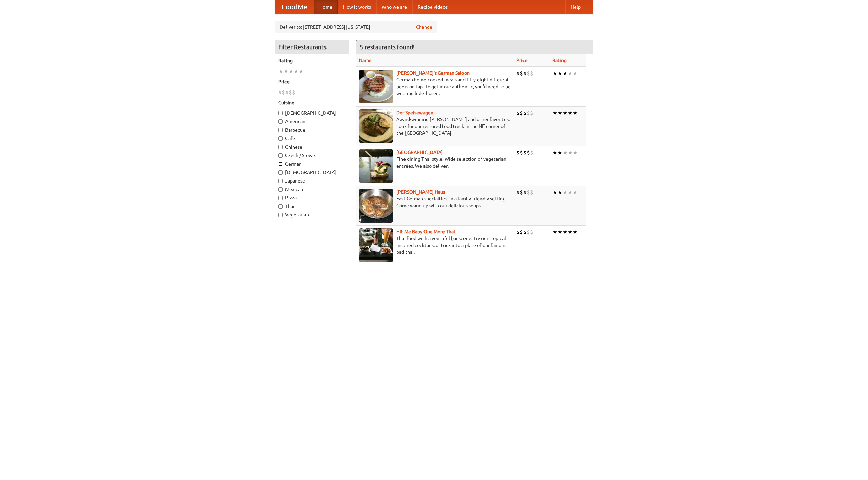 This screenshot has width=868, height=480. Describe the element at coordinates (280, 130) in the screenshot. I see `input: Barbecue` at that location.